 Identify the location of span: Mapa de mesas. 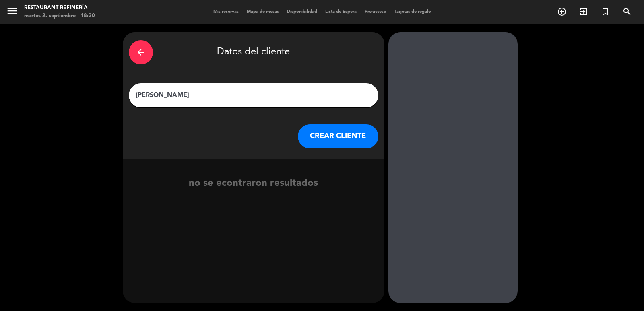
(263, 12).